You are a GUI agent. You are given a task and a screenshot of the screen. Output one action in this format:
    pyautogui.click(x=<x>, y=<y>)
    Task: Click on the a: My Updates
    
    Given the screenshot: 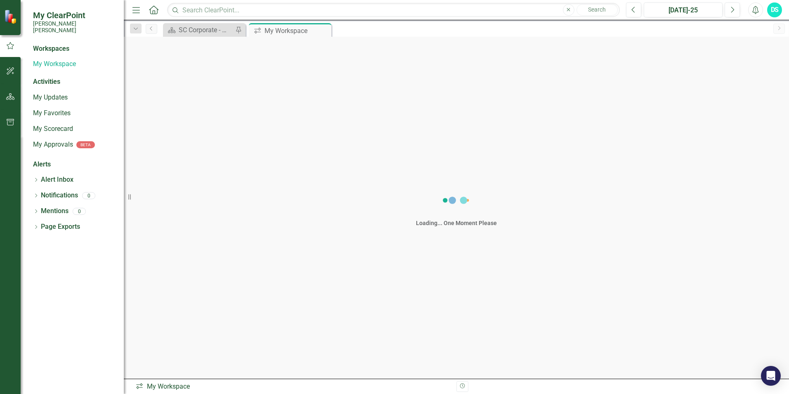 What is the action you would take?
    pyautogui.click(x=74, y=97)
    